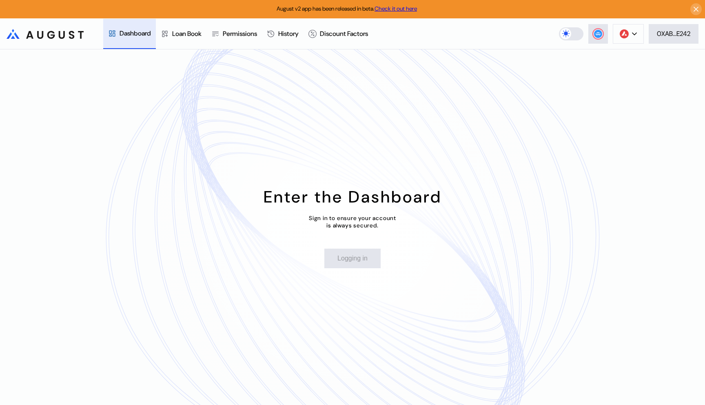  Describe the element at coordinates (396, 9) in the screenshot. I see `a: Check it out here` at that location.